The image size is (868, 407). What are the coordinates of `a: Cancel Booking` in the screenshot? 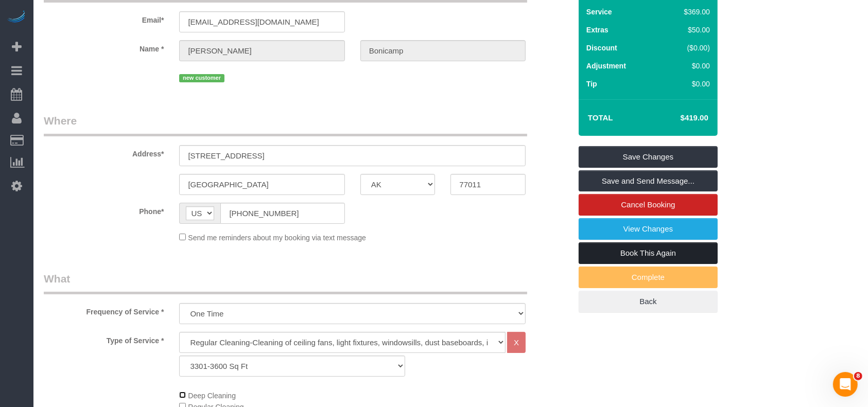 It's located at (648, 205).